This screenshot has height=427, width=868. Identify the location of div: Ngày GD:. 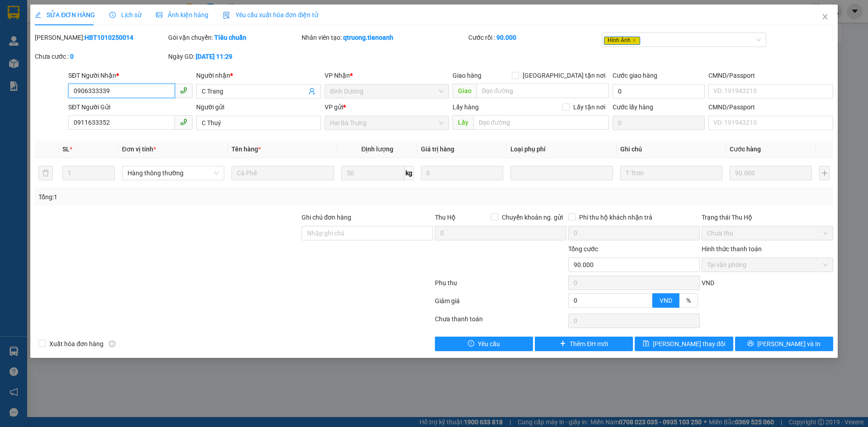
(234, 56).